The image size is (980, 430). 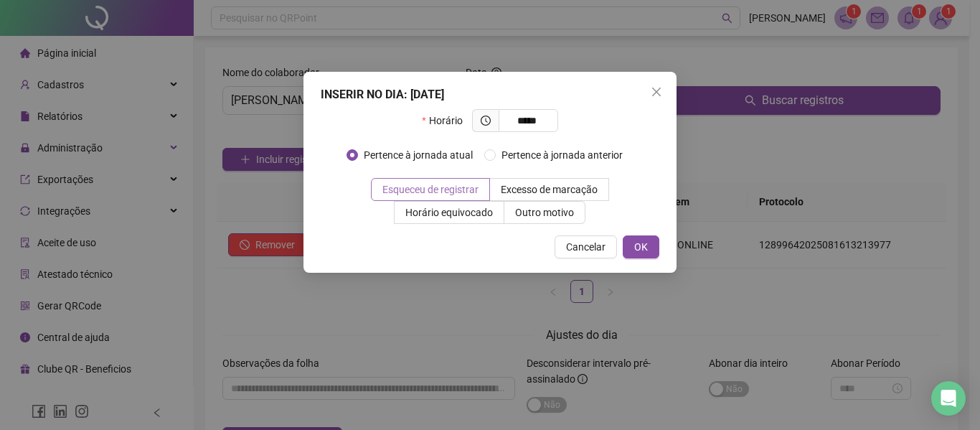 I want to click on span: Cancelar, so click(x=585, y=247).